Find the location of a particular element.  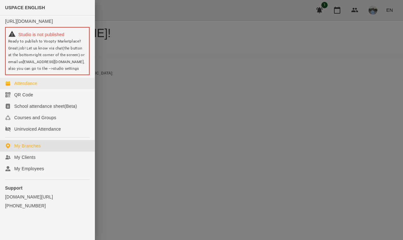

div: Attendance is located at coordinates (26, 83).